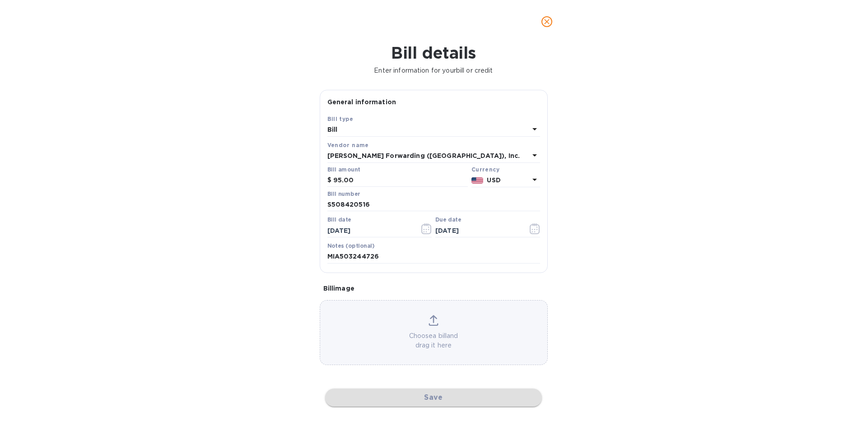  I want to click on h1: Bill details, so click(433, 53).